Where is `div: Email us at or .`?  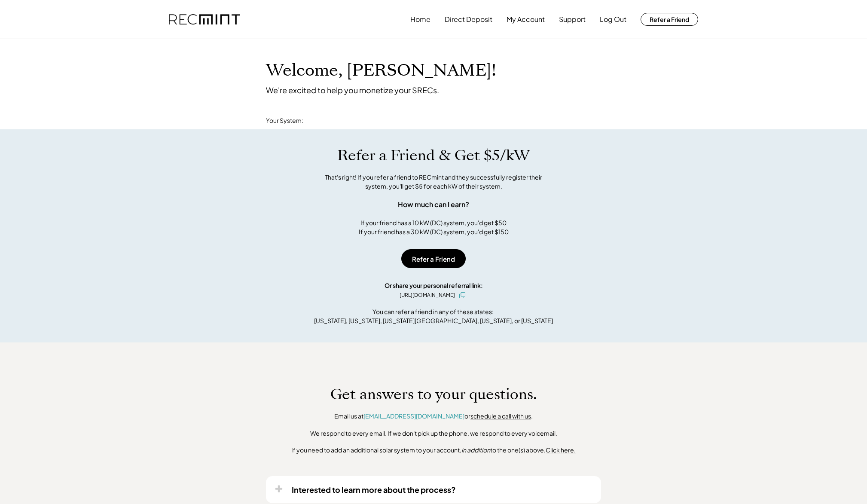
div: Email us at or . is located at coordinates (434, 416).